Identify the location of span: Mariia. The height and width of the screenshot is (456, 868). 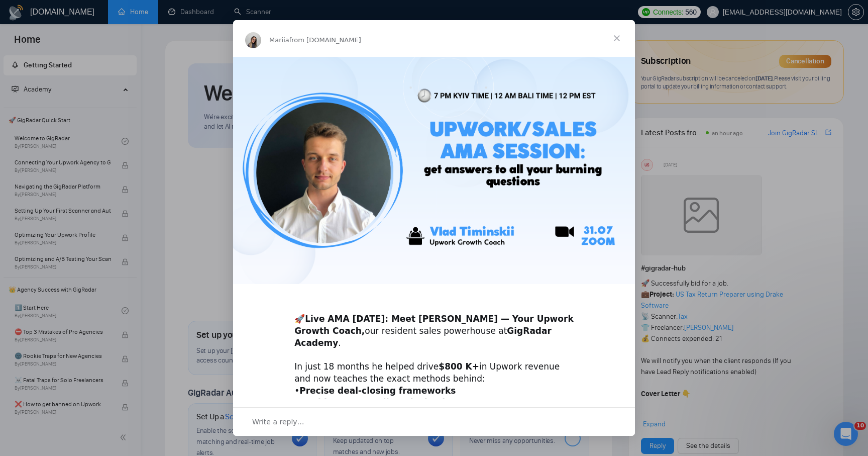
(279, 40).